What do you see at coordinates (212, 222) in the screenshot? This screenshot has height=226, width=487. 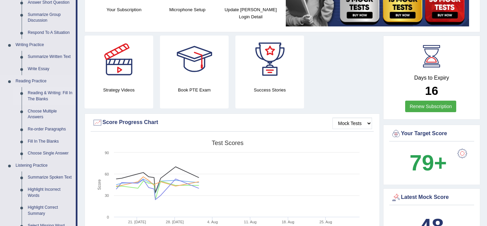 I see `tspan: 4. Aug` at bounding box center [212, 222].